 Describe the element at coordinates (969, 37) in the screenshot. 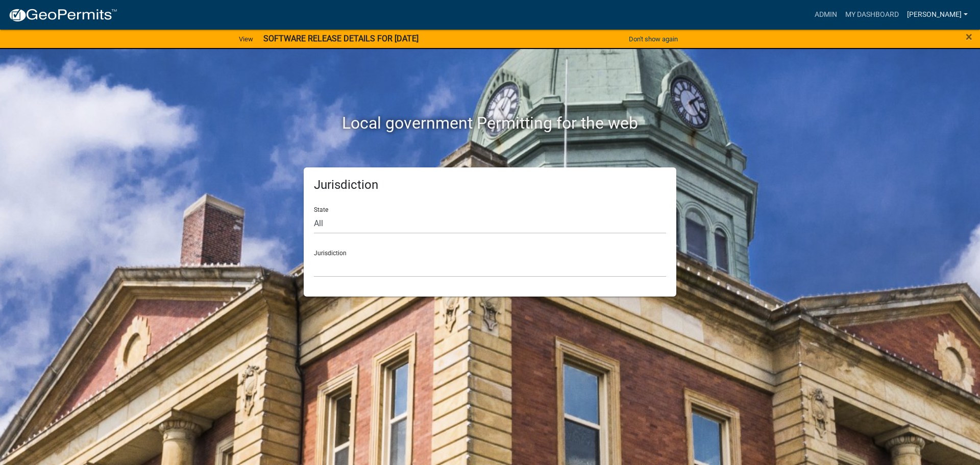

I see `button: Close` at that location.